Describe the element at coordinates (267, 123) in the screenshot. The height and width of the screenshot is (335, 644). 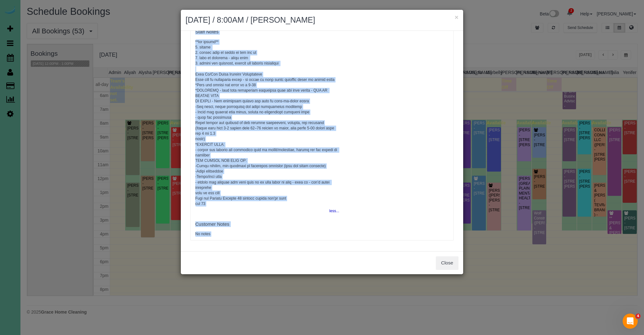
I see `pre: **lor ipsumd** 5. sitame 2. consec adip el seddo ei tem inc ut 7. labo et dolorema - aliqu enim 3...` at that location.